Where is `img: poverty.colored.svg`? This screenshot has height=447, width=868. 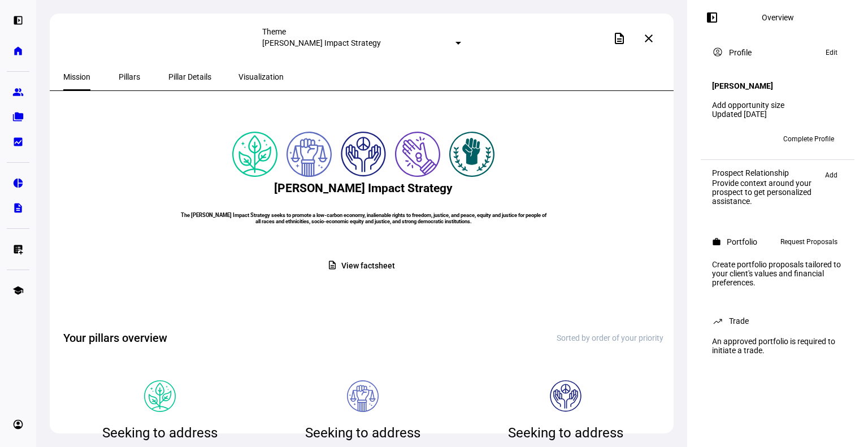 img: poverty.colored.svg is located at coordinates (418, 154).